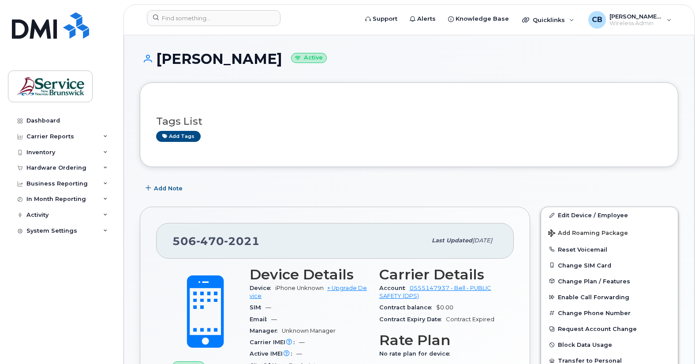 The height and width of the screenshot is (364, 699). Describe the element at coordinates (452, 240) in the screenshot. I see `span: Last updated` at that location.